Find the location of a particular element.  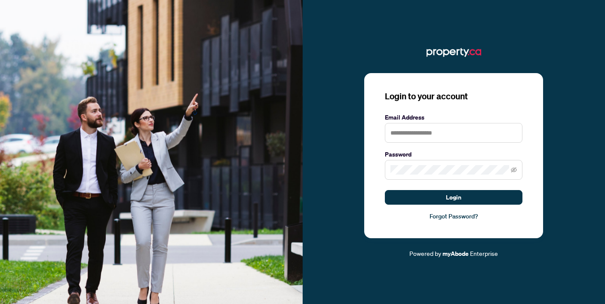

a: Forgot Password? is located at coordinates (454, 216).